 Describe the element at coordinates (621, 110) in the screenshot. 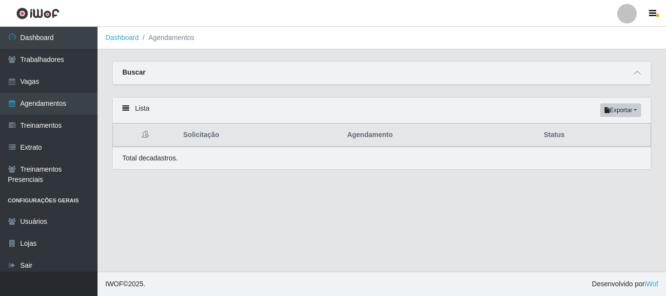

I see `button: Exportar` at that location.